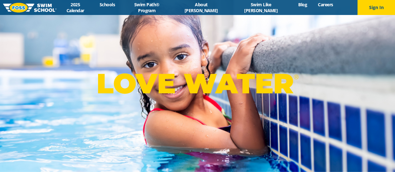 Image resolution: width=395 pixels, height=172 pixels. I want to click on a: Swim Path® Program, so click(147, 7).